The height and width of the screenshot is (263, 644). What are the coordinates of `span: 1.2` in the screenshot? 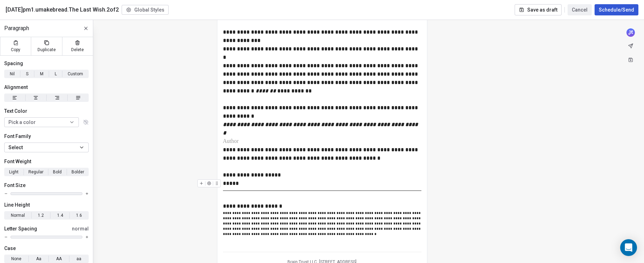 It's located at (41, 215).